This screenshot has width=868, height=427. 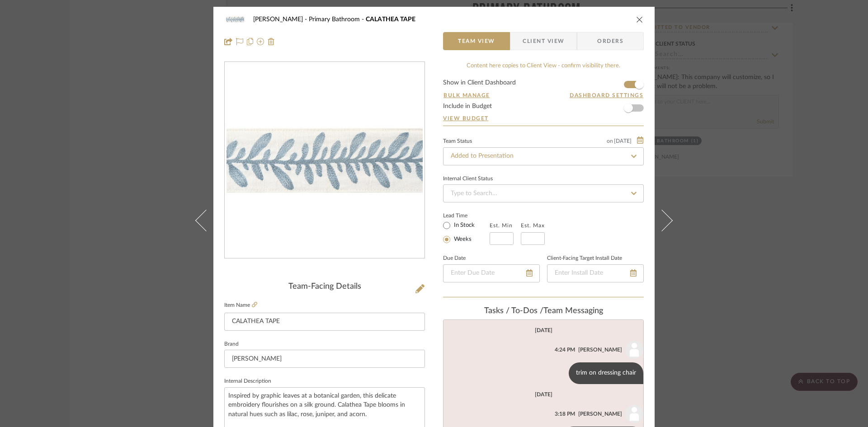 I want to click on label: Client-Facing Target Install Date, so click(x=585, y=259).